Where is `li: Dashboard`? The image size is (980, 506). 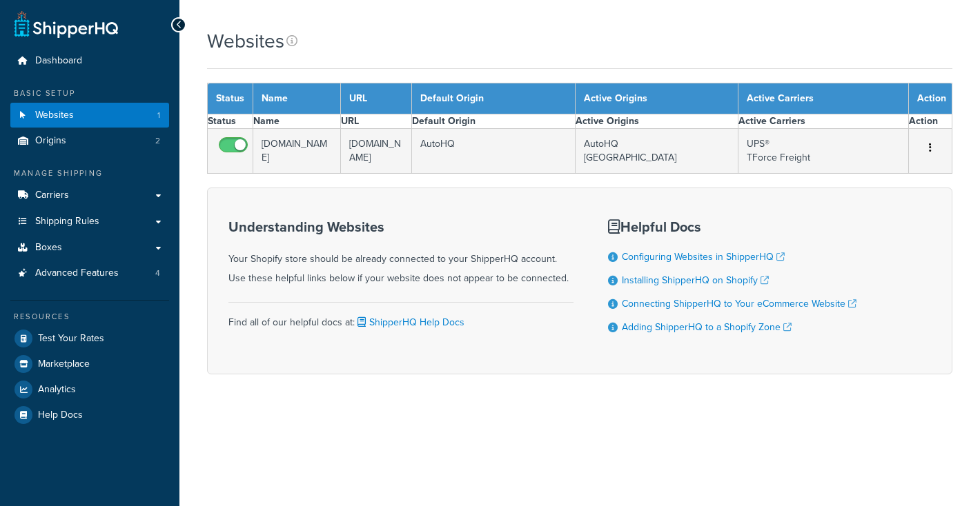
li: Dashboard is located at coordinates (90, 61).